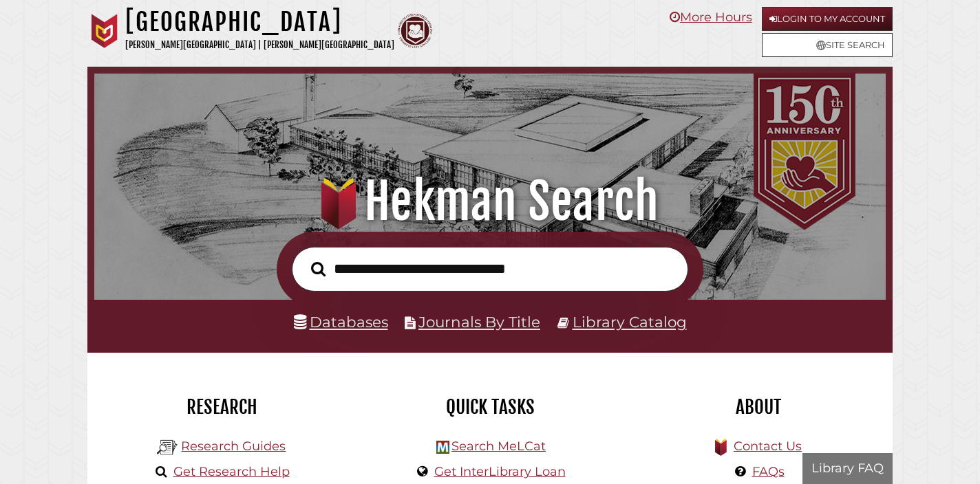 Image resolution: width=980 pixels, height=484 pixels. Describe the element at coordinates (415, 31) in the screenshot. I see `img: Calvin Theological Seminary` at that location.